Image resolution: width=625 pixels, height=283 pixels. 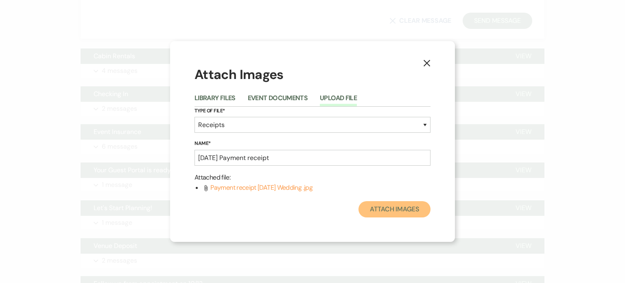 What do you see at coordinates (312, 111) in the screenshot?
I see `label: Type of File*` at bounding box center [312, 111].